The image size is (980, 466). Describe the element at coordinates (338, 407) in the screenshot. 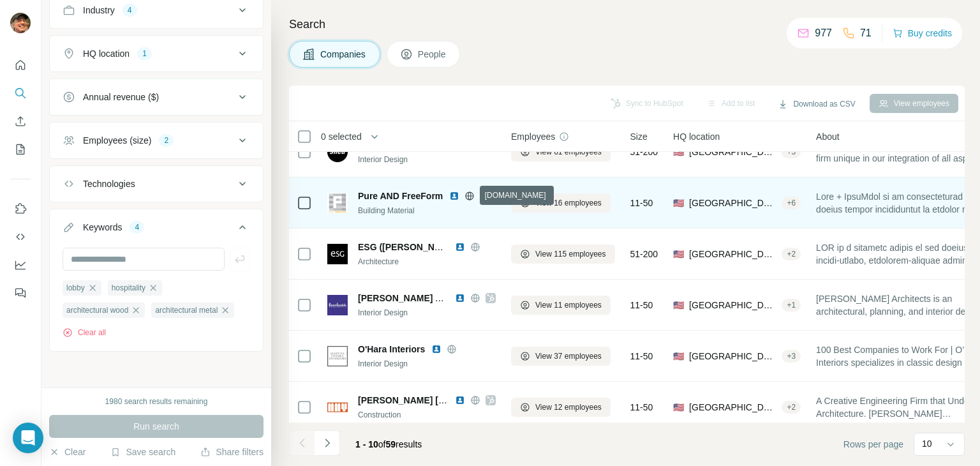

I see `img: Logo of Mattson Macdonald Young Structural Engineers` at that location.